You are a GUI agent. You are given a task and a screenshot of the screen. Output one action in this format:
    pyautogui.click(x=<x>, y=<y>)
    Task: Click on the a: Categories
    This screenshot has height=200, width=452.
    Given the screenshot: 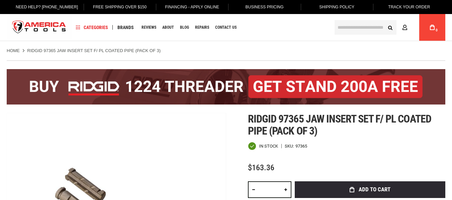 What is the action you would take?
    pyautogui.click(x=92, y=27)
    